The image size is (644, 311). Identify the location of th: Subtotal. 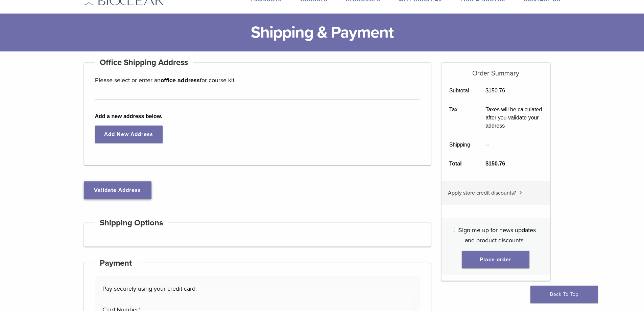
(460, 91).